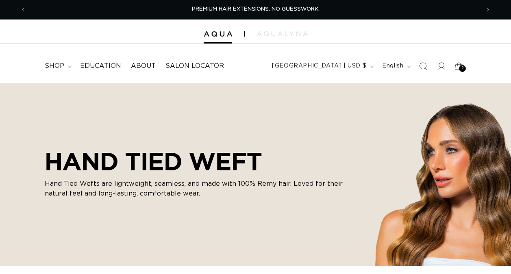 This screenshot has height=274, width=511. I want to click on summary: Search, so click(423, 66).